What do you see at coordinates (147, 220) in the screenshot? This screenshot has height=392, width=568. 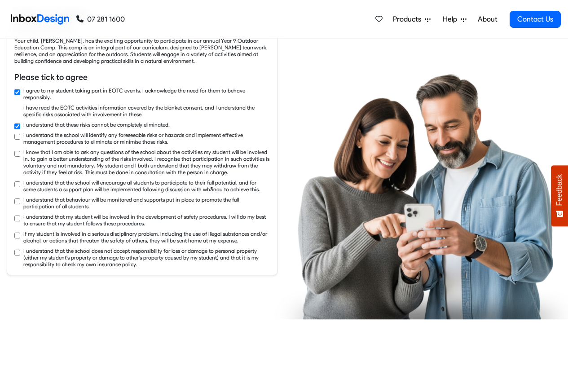 I see `label: I understand that my student will be involved in the development of safety procedures. I will do ...` at bounding box center [147, 220].